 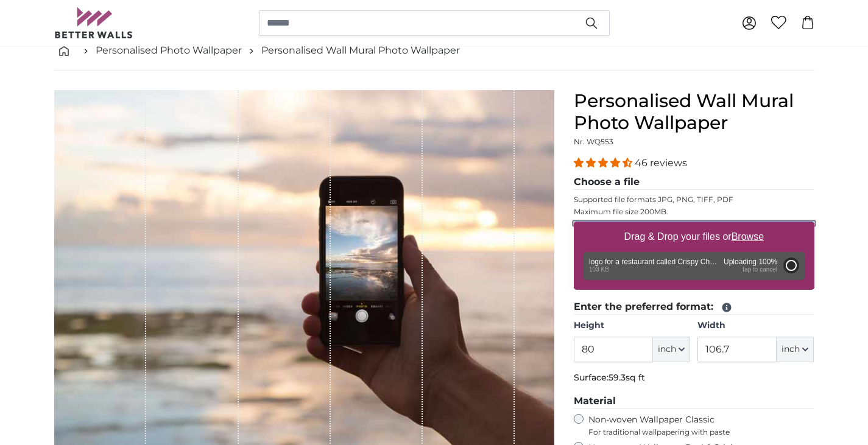 What do you see at coordinates (701, 432) in the screenshot?
I see `span: For traditional wallpapering with paste` at bounding box center [701, 432].